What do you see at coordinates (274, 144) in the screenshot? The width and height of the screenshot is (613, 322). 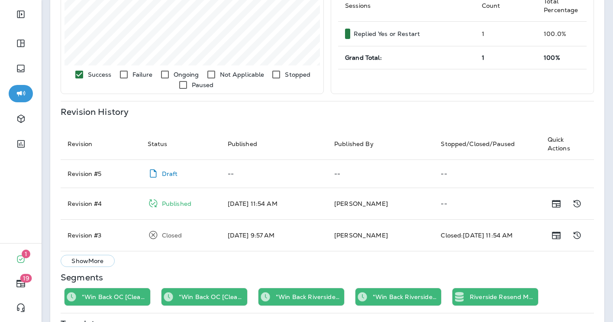 I see `th: Published` at bounding box center [274, 144].